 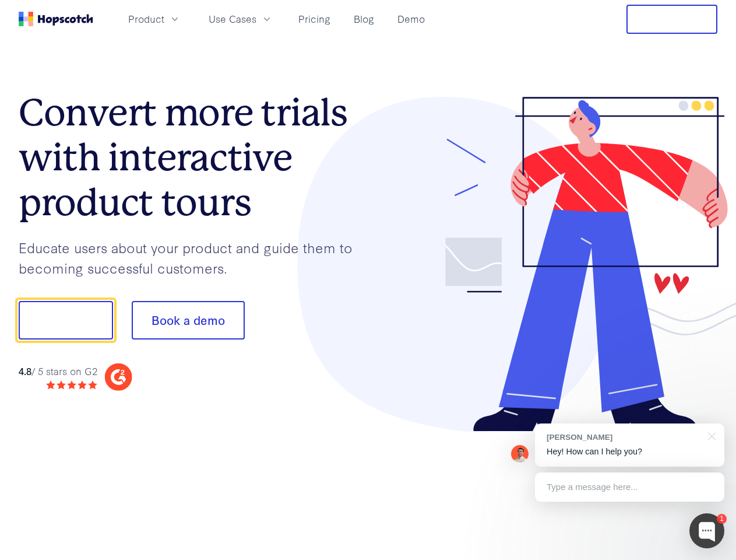 I want to click on button: Free Trial, so click(x=672, y=19).